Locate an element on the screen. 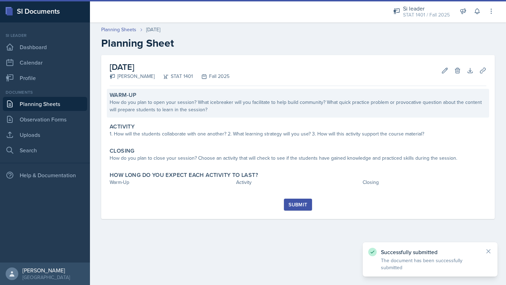 Image resolution: width=506 pixels, height=285 pixels. a: Dashboard is located at coordinates (45, 47).